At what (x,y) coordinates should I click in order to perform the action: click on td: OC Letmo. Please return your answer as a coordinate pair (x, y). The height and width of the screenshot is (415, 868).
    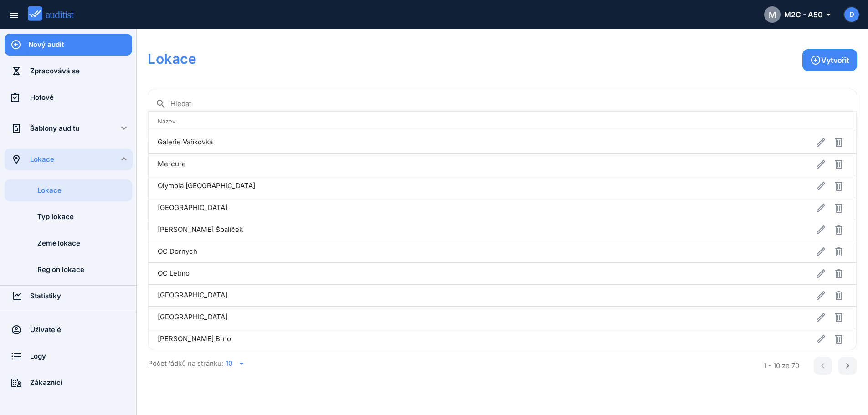
    Looking at the image, I should click on (391, 273).